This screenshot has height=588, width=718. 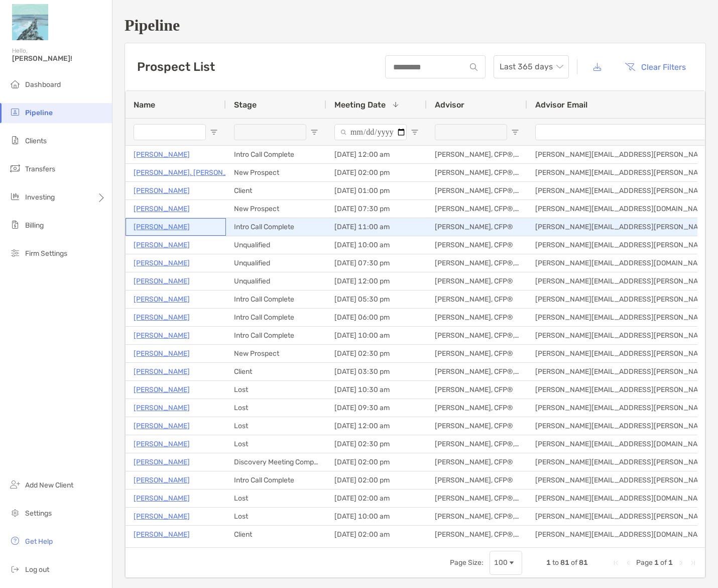 What do you see at coordinates (655, 67) in the screenshot?
I see `button: Clear Filters` at bounding box center [655, 67].